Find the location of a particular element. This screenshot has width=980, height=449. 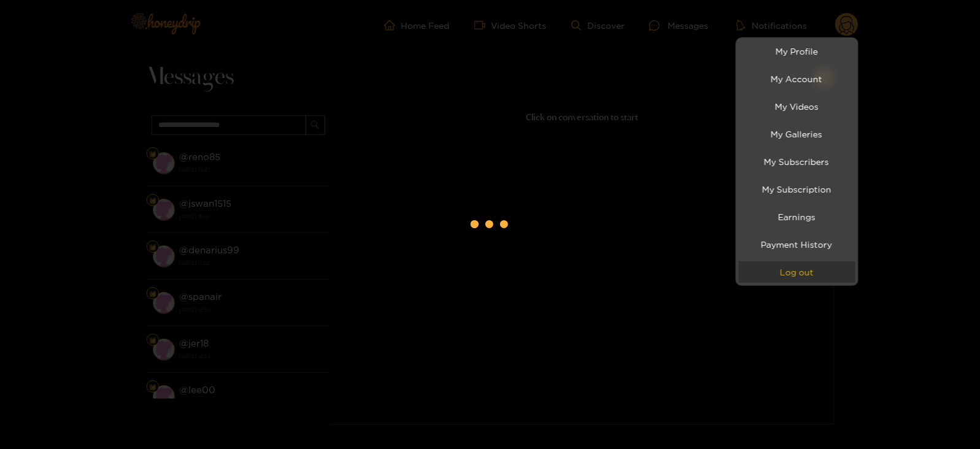

a: My Galleries is located at coordinates (797, 134).